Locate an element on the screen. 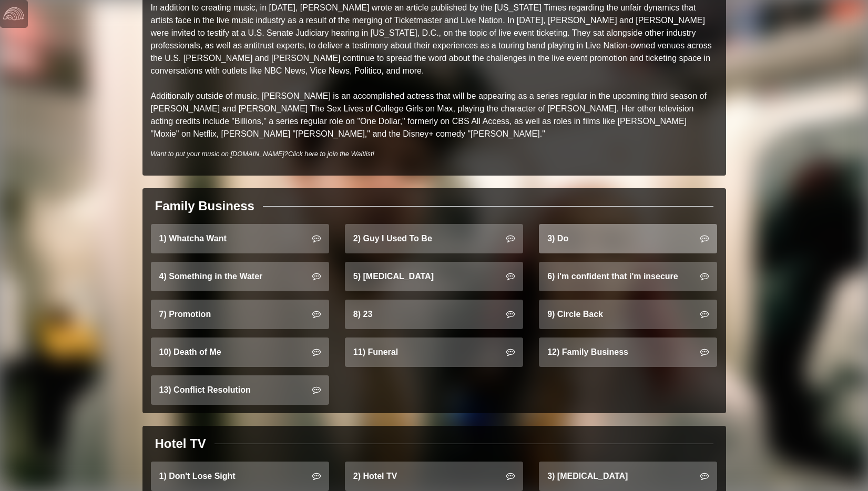 This screenshot has height=491, width=868. a: 2) Hotel TV is located at coordinates (434, 476).